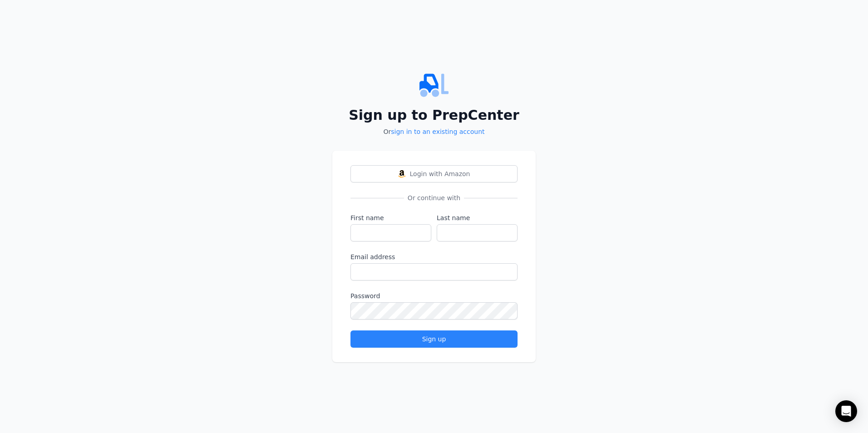  I want to click on span: Or continue with, so click(434, 198).